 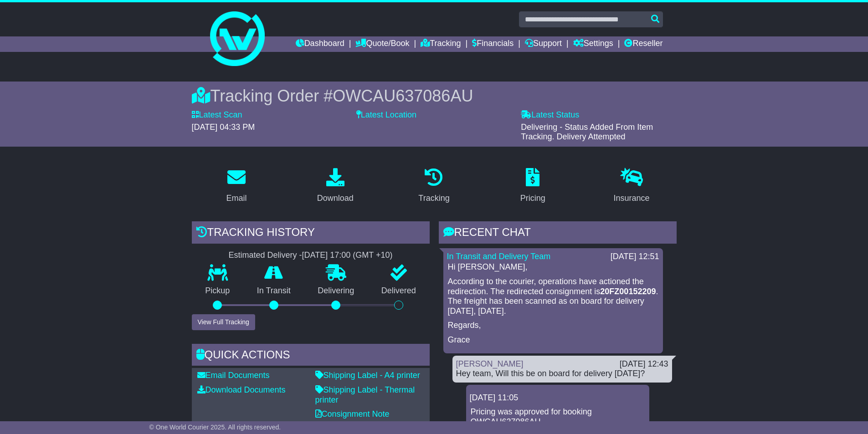 I want to click on a: Settings, so click(x=594, y=44).